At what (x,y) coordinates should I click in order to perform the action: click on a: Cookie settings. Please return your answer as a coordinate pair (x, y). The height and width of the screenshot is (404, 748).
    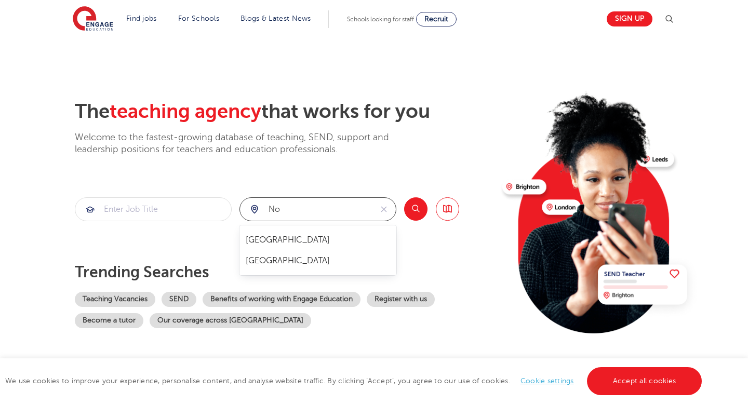
    Looking at the image, I should click on (547, 381).